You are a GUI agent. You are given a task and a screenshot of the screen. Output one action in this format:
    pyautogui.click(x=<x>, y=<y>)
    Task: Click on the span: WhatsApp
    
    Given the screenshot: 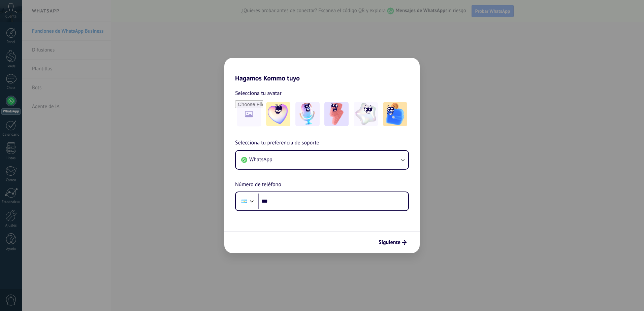 What is the action you would take?
    pyautogui.click(x=261, y=160)
    